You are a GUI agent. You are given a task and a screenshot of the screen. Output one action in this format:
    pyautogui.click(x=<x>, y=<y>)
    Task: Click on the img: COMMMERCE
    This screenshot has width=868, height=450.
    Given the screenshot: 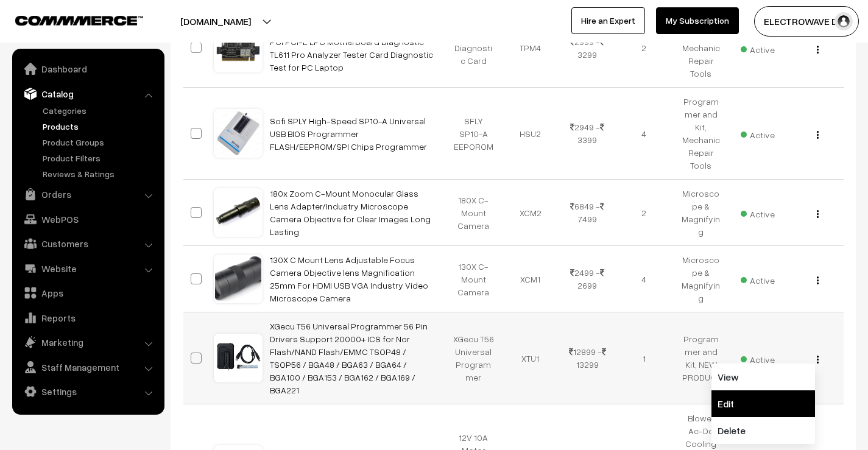 What is the action you would take?
    pyautogui.click(x=79, y=20)
    